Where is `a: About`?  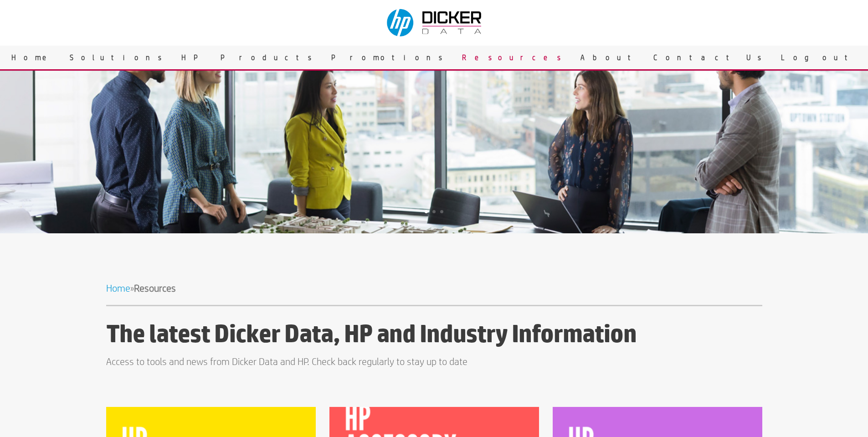
a: About is located at coordinates (610, 57).